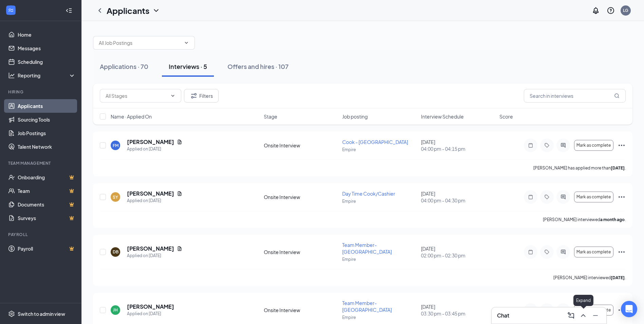 Image resolution: width=644 pixels, height=324 pixels. I want to click on div: Hiring, so click(41, 92).